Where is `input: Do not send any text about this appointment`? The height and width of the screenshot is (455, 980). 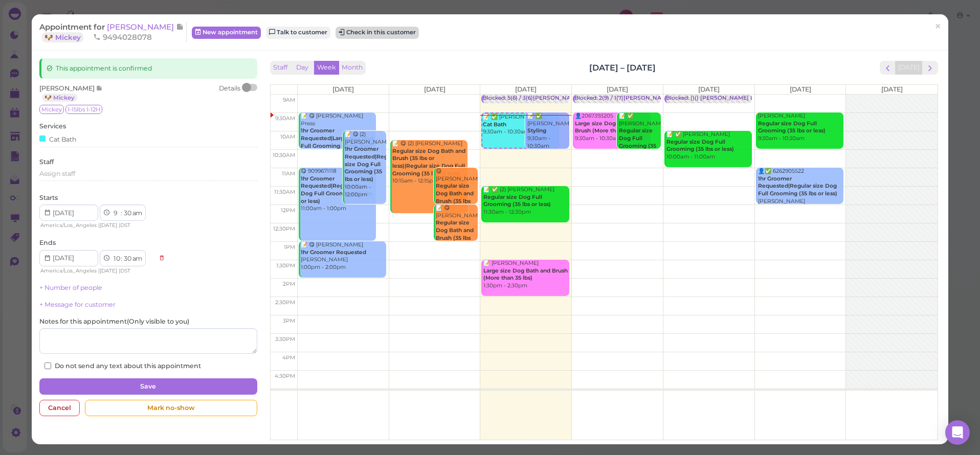 input: Do not send any text about this appointment is located at coordinates (48, 366).